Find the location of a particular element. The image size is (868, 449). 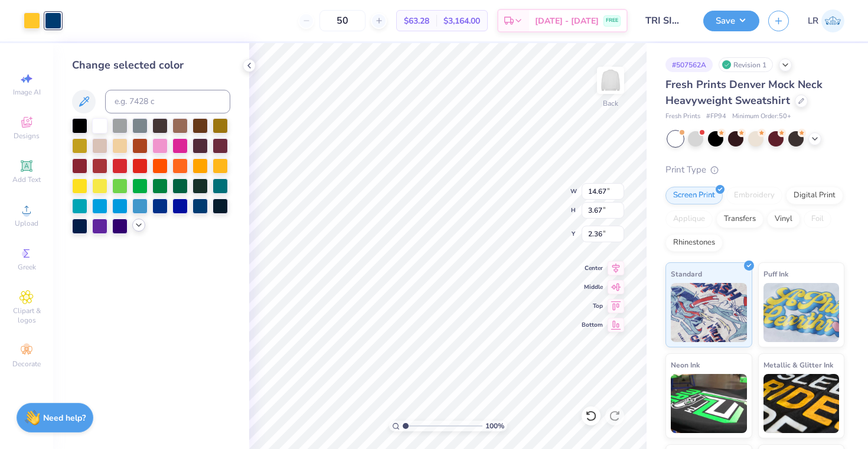

span: FREE is located at coordinates (611, 21).